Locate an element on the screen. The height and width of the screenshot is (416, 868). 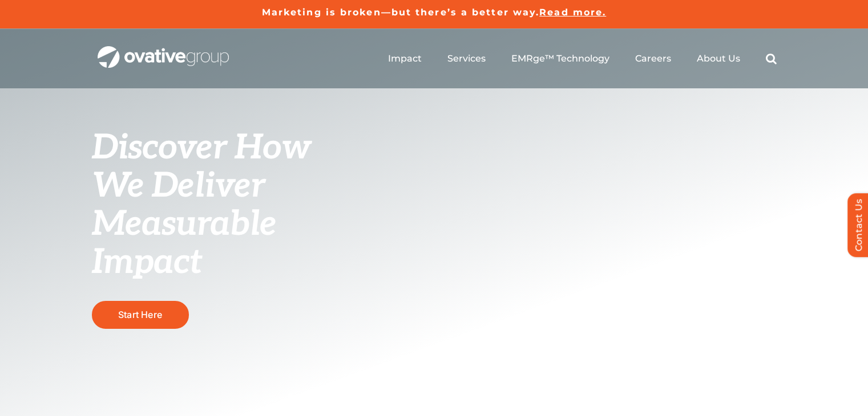
a: Impact is located at coordinates (405, 58).